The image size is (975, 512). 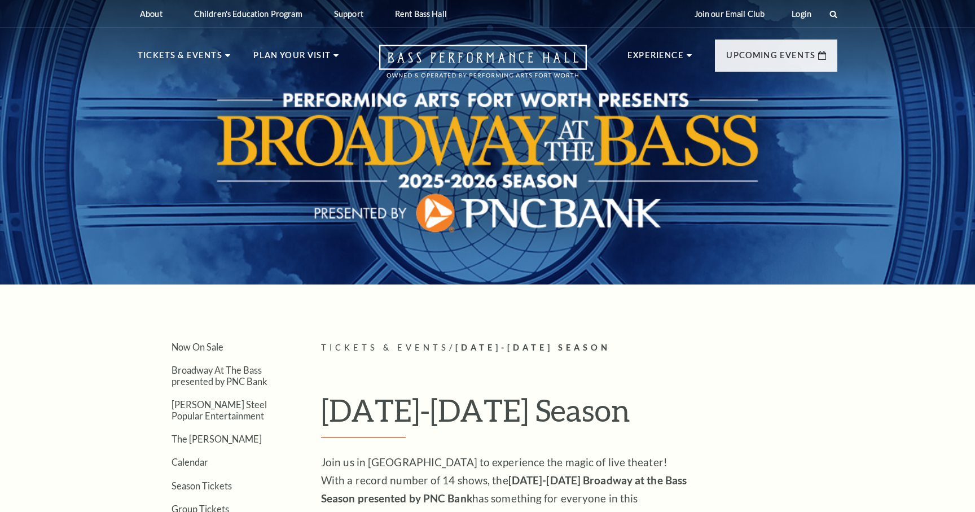 What do you see at coordinates (201, 485) in the screenshot?
I see `a: Season Tickets` at bounding box center [201, 485].